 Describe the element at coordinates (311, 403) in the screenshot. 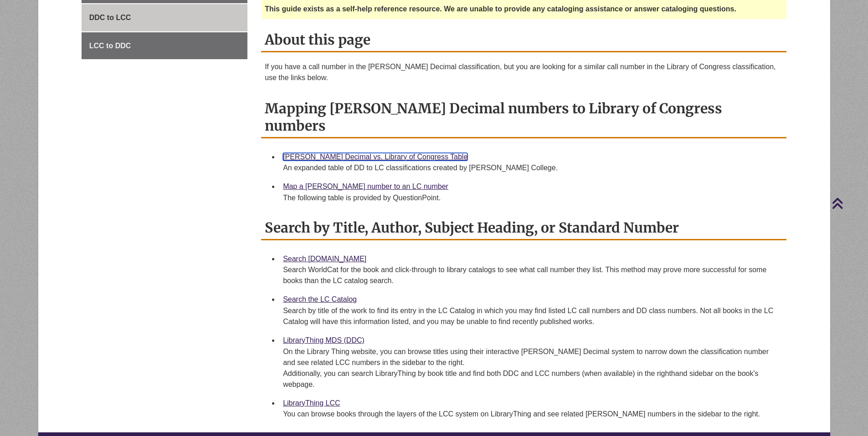

I see `a: LibraryThing LCC` at that location.